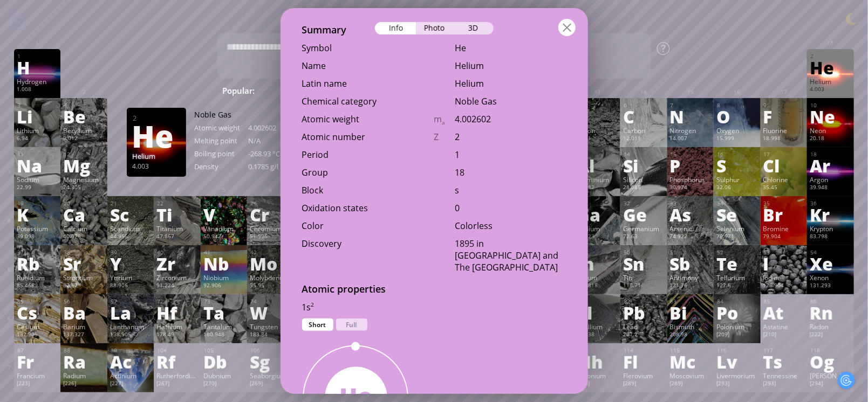 This screenshot has width=868, height=402. What do you see at coordinates (37, 326) in the screenshot?
I see `div: Cesium` at bounding box center [37, 326].